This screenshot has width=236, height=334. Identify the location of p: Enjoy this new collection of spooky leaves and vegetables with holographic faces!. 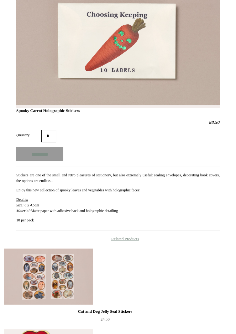
(118, 190).